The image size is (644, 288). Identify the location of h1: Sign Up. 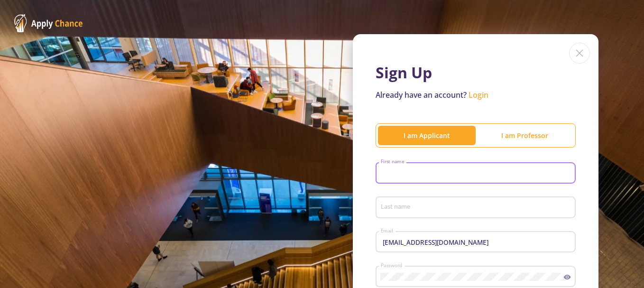
(476, 73).